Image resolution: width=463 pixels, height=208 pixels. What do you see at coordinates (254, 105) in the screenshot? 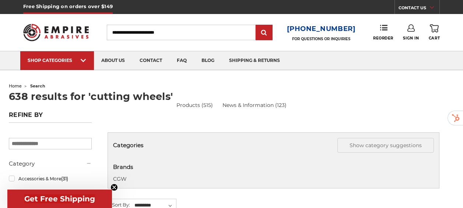
I see `a: News & Information (123)` at bounding box center [254, 105].